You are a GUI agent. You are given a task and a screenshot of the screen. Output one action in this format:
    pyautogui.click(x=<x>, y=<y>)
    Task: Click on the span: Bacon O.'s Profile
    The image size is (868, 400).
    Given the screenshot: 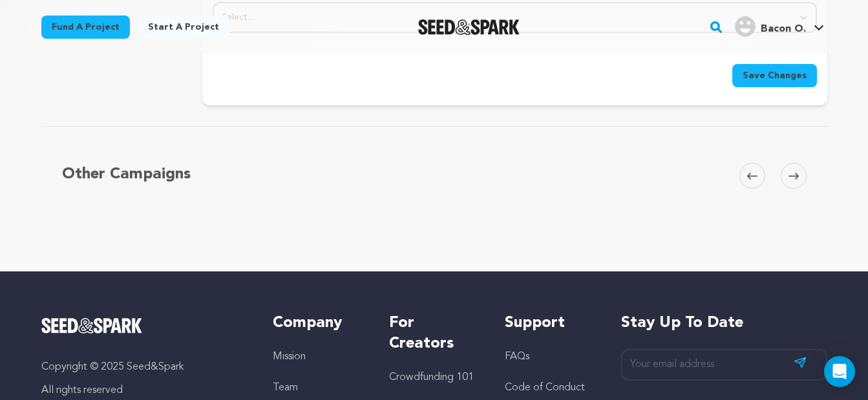 What is the action you would take?
    pyautogui.click(x=780, y=27)
    